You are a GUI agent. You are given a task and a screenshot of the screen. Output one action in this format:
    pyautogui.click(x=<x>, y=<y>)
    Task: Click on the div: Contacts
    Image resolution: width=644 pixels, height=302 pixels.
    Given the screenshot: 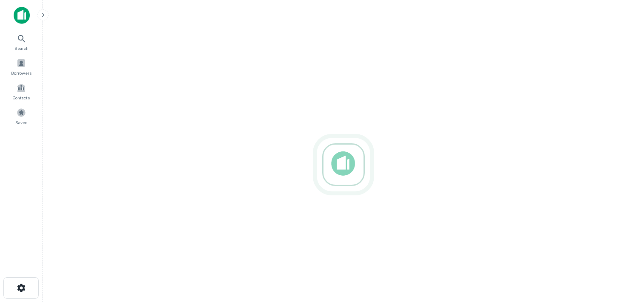 What is the action you would take?
    pyautogui.click(x=21, y=91)
    